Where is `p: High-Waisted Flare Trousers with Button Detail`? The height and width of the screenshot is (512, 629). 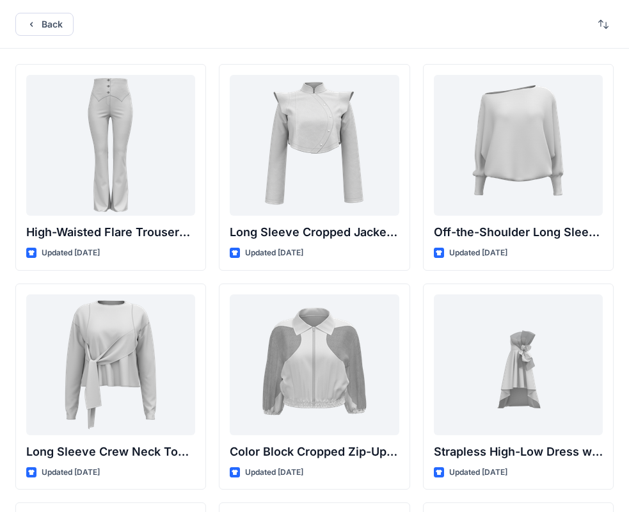
p: High-Waisted Flare Trousers with Button Detail is located at coordinates (111, 232).